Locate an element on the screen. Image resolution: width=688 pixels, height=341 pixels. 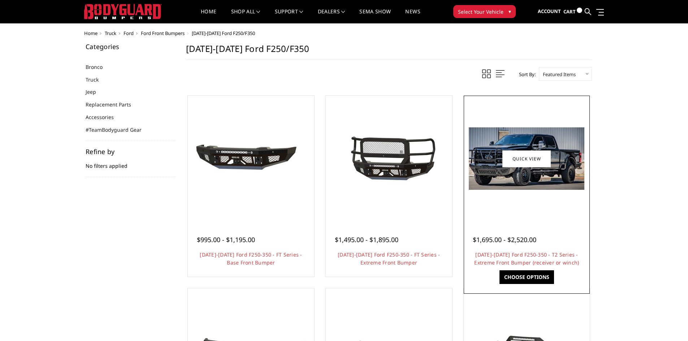
label: Sort By: is located at coordinates (525, 74).